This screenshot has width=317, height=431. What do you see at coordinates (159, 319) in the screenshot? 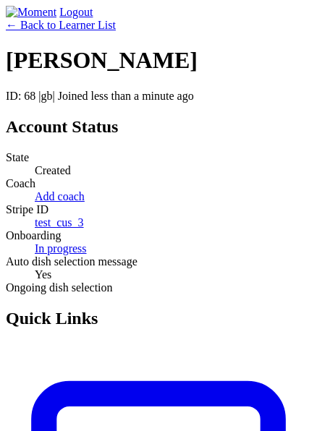
I see `h2: Quick Links` at bounding box center [159, 319].